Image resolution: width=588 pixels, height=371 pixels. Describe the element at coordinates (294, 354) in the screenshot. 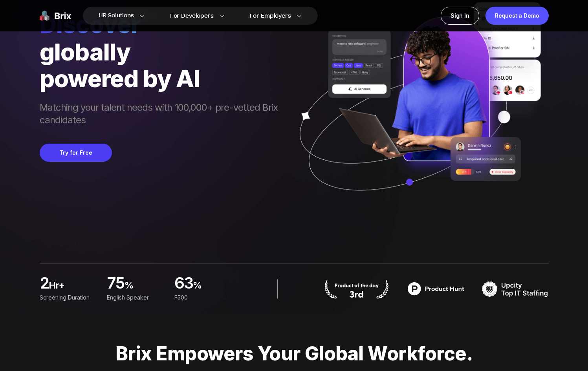

I see `p: Brix Empowers Your Global Workforce.` at that location.